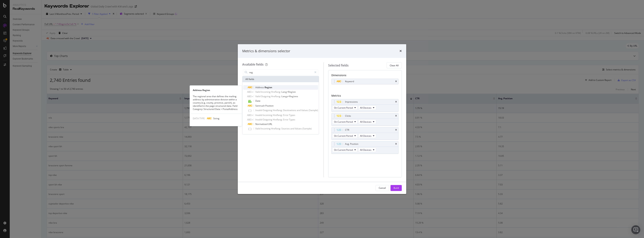 This screenshot has width=644, height=238. Describe the element at coordinates (253, 64) in the screenshot. I see `div: Available fields` at that location.